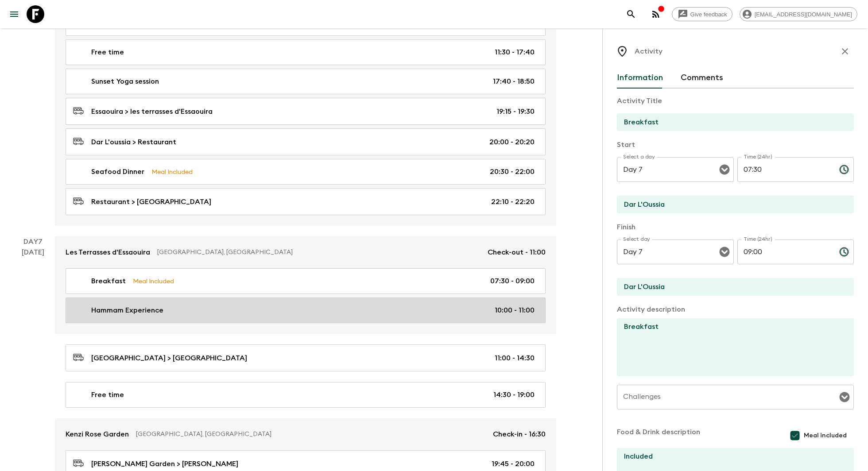 Image resolution: width=868 pixels, height=471 pixels. Describe the element at coordinates (306, 281) in the screenshot. I see `a: BreakfastMeal Included07:30 - 09:00` at that location.